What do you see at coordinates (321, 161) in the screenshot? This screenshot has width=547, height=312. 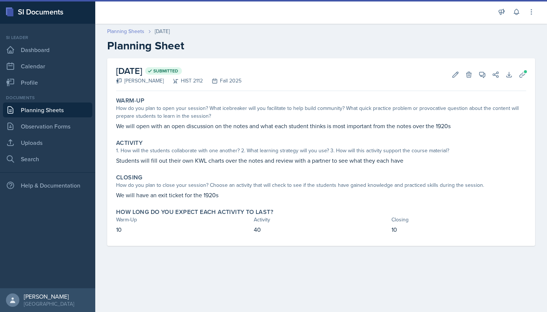 I see `p: Students will fill out their own KWL charts over the notes and review with a partner to see what ...` at bounding box center [321, 161].